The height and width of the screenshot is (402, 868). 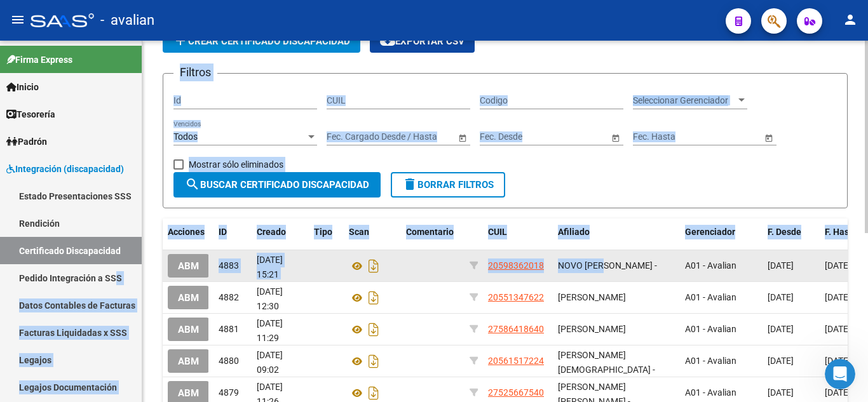 I want to click on span: CUIL, so click(x=498, y=232).